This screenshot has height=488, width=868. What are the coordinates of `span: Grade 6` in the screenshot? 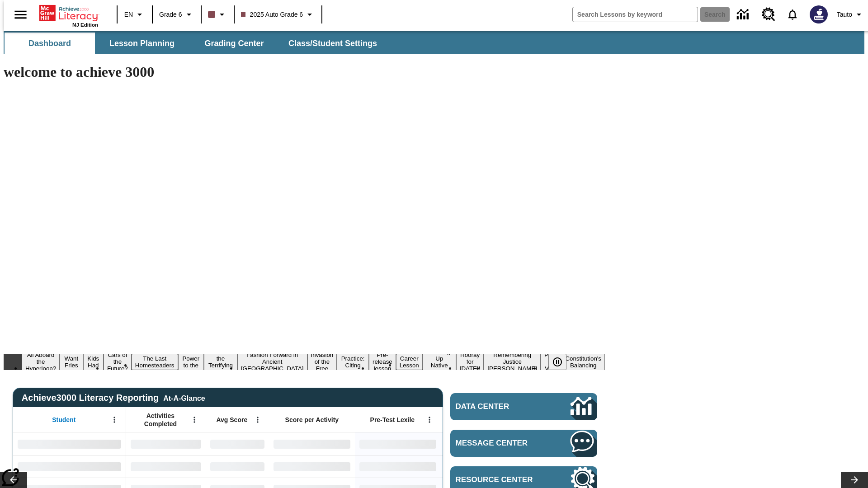 It's located at (171, 15).